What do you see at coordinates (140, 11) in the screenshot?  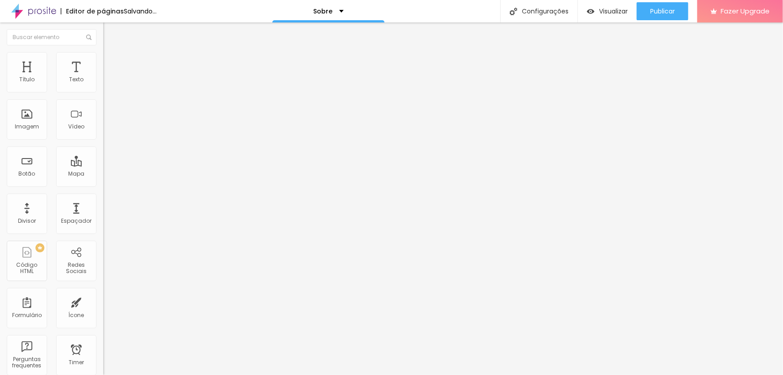 I see `div: Salvando...` at bounding box center [140, 11].